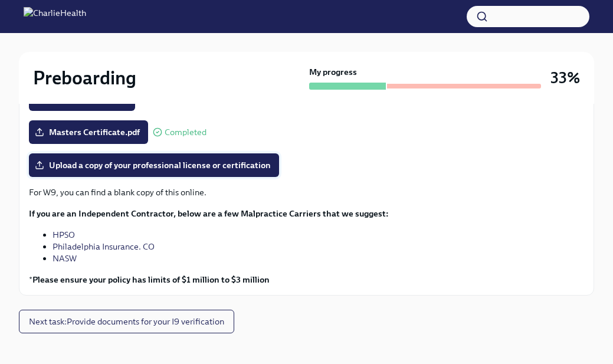 The height and width of the screenshot is (364, 613). I want to click on a: Next task:Provide documents for your I9 verification, so click(127, 321).